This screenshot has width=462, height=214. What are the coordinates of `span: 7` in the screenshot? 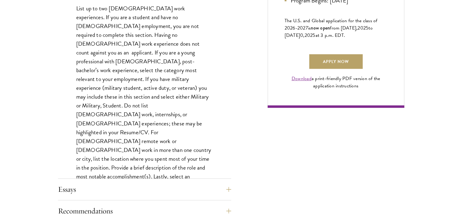 It's located at (307, 28).